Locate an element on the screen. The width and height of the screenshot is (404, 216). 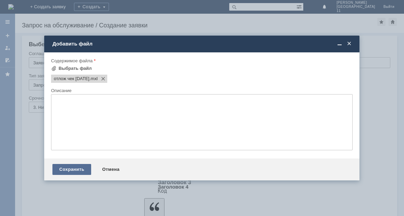
div: Добавить файл is located at coordinates (202, 44).